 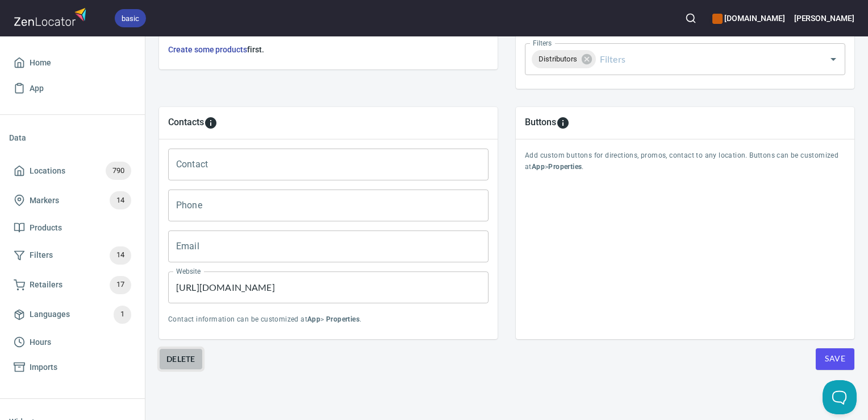 What do you see at coordinates (703, 59) in the screenshot?
I see `input: Filters` at bounding box center [703, 59].